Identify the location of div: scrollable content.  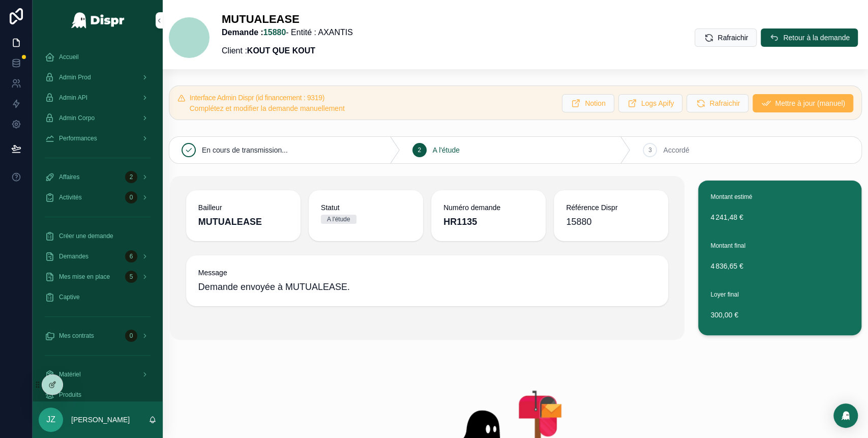
(97, 221).